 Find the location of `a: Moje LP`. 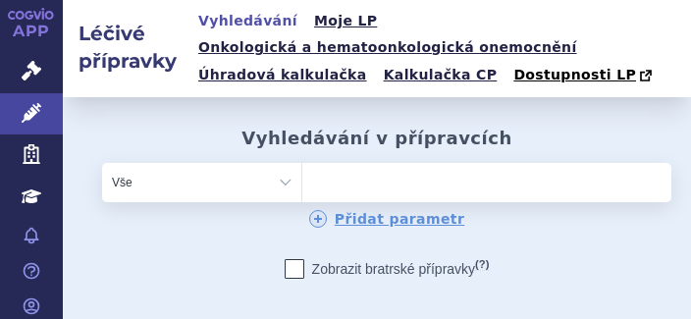

a: Moje LP is located at coordinates (345, 21).